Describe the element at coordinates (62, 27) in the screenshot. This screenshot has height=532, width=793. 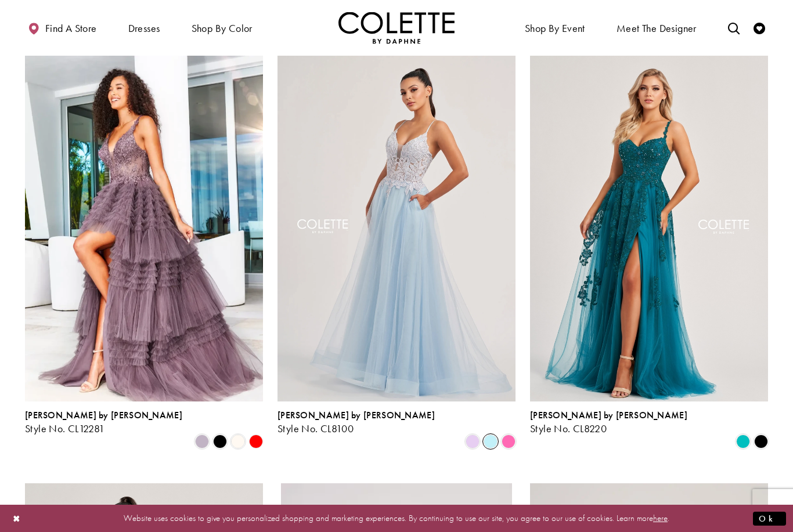
I see `a: Find a store` at that location.